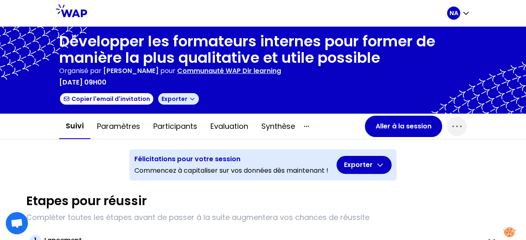 The width and height of the screenshot is (526, 240). I want to click on button: Synthèse, so click(278, 127).